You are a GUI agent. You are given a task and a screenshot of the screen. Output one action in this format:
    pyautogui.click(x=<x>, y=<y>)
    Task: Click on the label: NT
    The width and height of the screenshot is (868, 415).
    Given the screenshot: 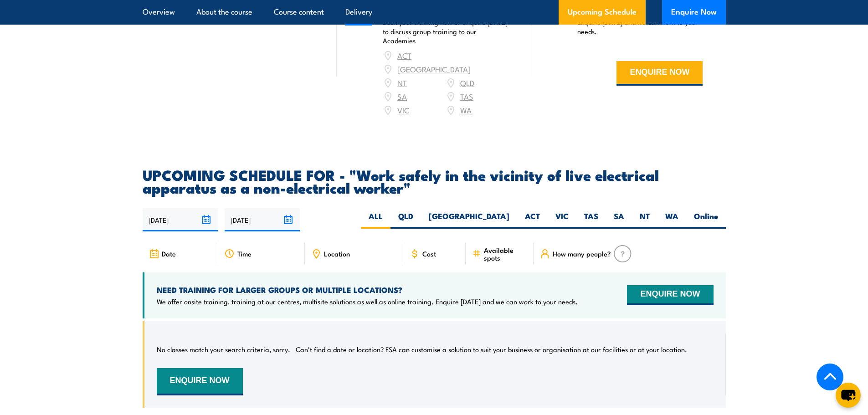 What is the action you would take?
    pyautogui.click(x=644, y=219)
    